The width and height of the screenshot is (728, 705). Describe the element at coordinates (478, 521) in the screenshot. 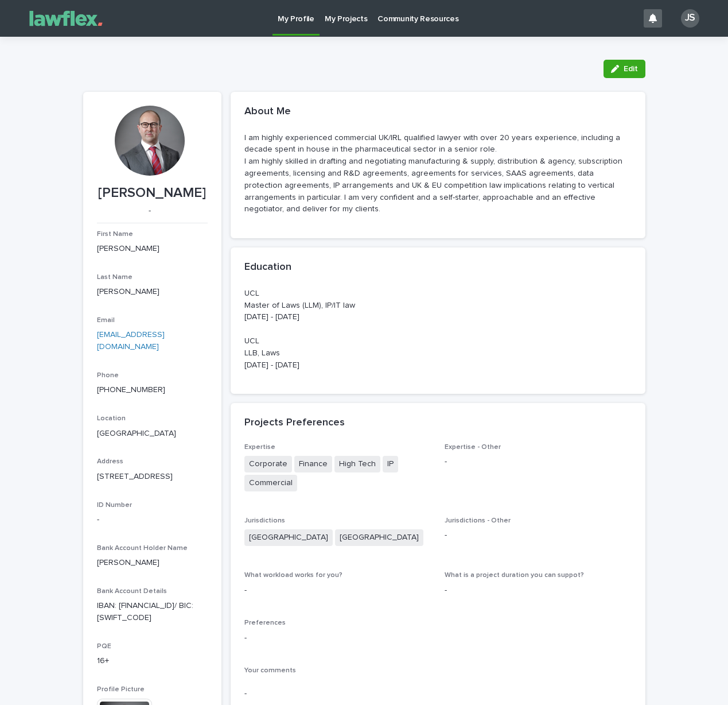

I see `span: Jurisdictions - Other` at that location.